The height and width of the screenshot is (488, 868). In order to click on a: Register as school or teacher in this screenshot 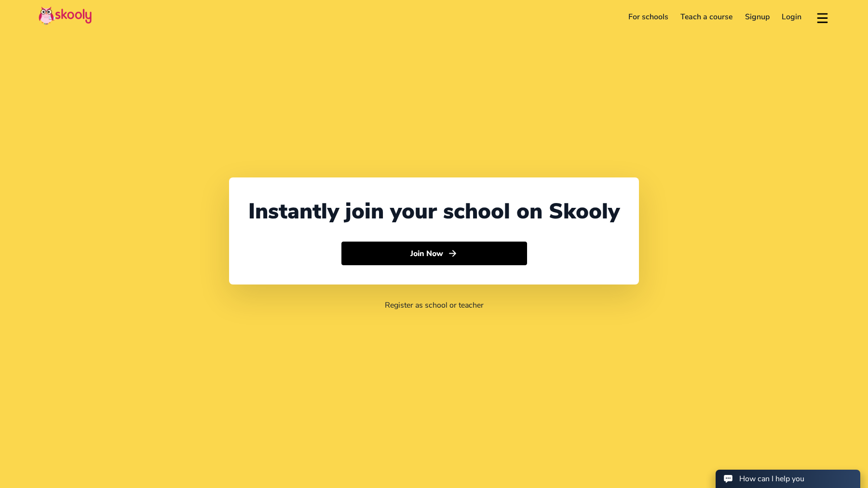, I will do `click(434, 305)`.